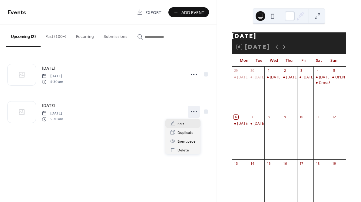  What do you see at coordinates (240, 77) in the screenshot?
I see `div: Monday 29 Sept` at bounding box center [240, 77].